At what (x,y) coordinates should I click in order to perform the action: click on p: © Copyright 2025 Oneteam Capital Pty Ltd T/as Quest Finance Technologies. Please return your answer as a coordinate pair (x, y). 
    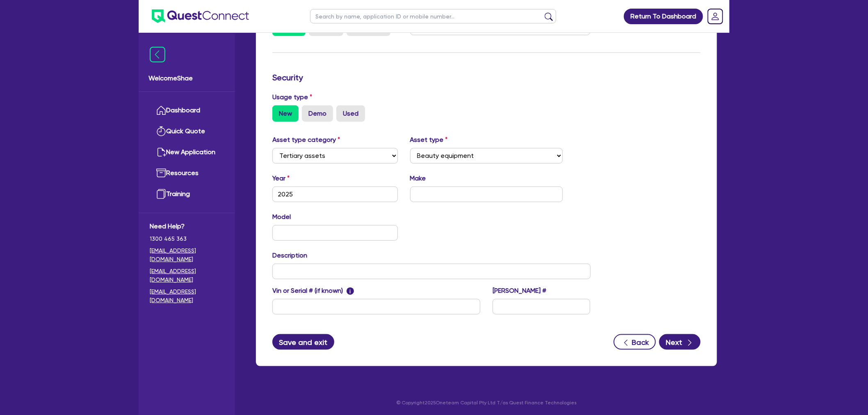
    Looking at the image, I should click on (486, 403).